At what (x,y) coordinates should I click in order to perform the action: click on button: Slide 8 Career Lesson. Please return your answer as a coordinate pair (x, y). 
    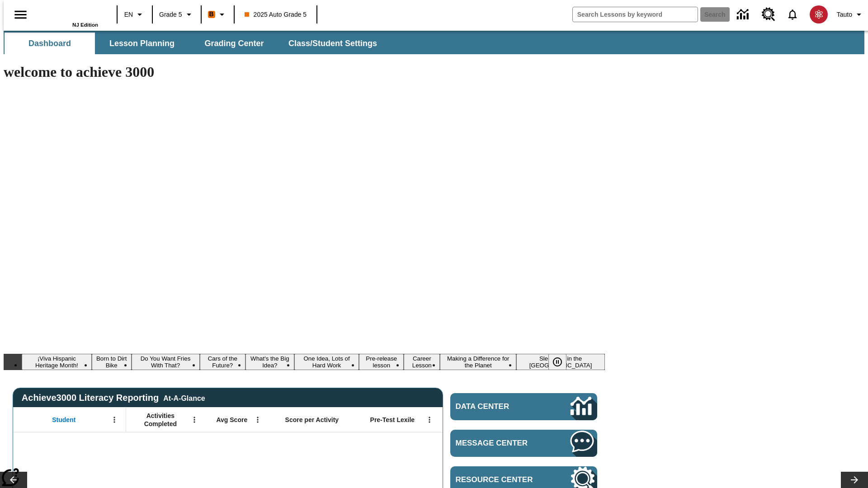
    Looking at the image, I should click on (421, 362).